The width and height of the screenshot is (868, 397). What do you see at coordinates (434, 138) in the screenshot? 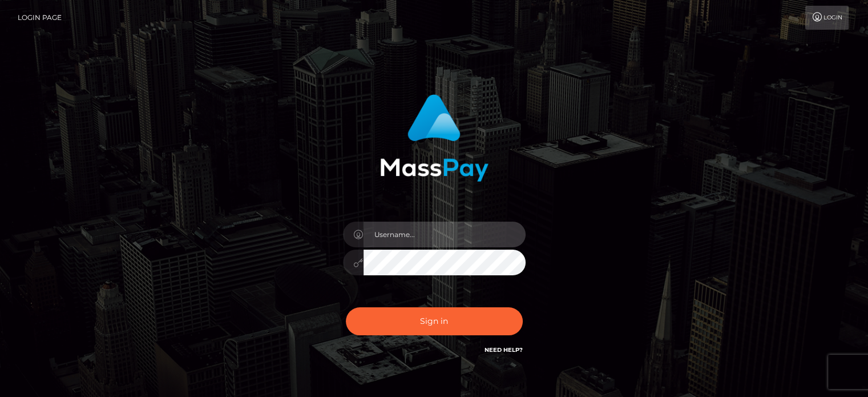
I see `img: MassPay Login` at bounding box center [434, 138].